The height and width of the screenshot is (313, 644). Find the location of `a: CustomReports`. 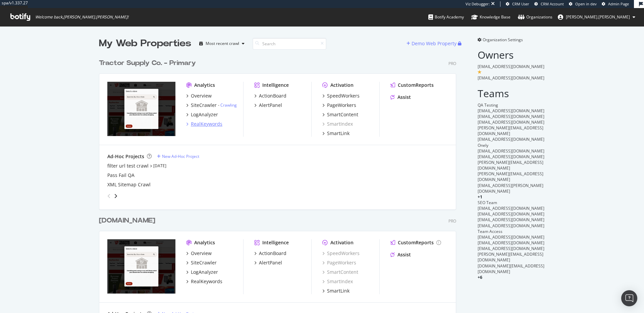

a: CustomReports is located at coordinates (412, 85).